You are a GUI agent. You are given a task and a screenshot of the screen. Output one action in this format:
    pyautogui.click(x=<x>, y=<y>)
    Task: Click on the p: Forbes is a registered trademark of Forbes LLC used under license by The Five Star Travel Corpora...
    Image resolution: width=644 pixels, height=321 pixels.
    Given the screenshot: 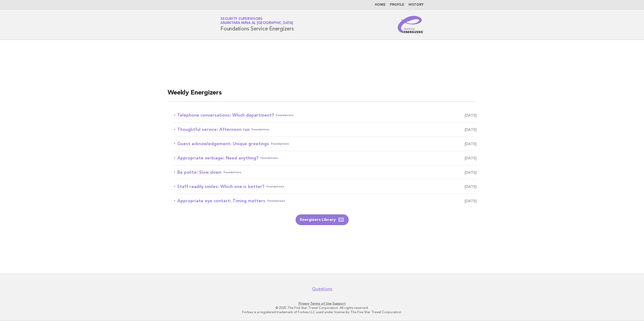 What is the action you would take?
    pyautogui.click(x=322, y=312)
    